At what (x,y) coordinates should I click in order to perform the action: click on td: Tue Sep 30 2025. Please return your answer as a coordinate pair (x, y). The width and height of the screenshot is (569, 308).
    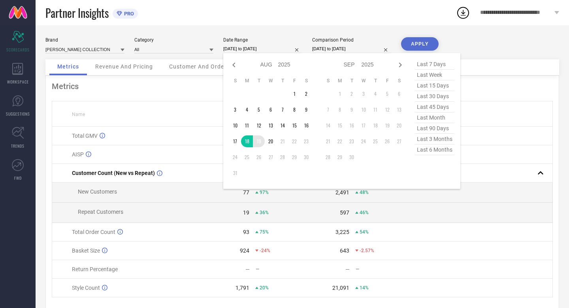
    Looking at the image, I should click on (352, 157).